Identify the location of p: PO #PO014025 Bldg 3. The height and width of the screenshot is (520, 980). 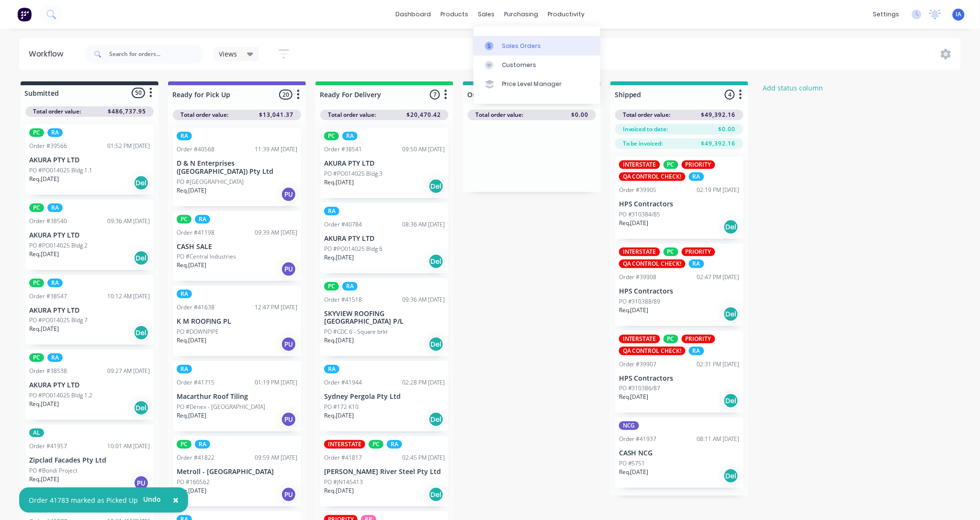
(353, 174).